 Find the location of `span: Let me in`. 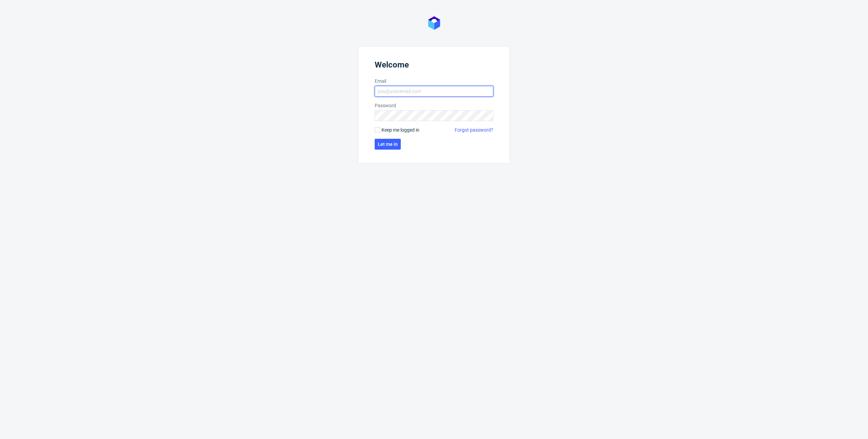

span: Let me in is located at coordinates (388, 144).